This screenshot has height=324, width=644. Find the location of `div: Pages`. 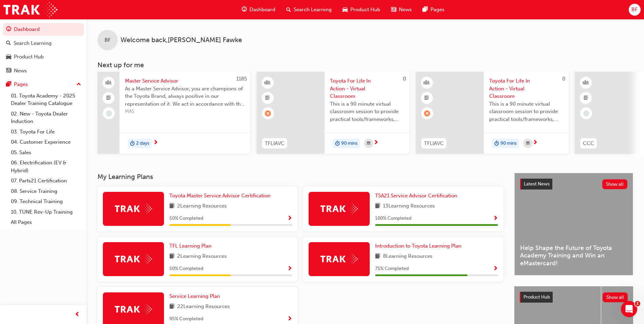

div: Pages is located at coordinates (21, 84).